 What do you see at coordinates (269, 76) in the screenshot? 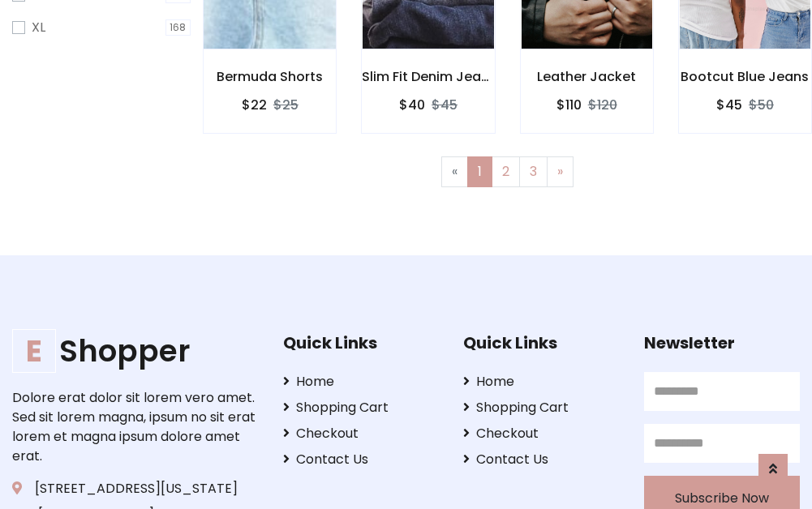
I see `h6: Bermuda Shorts` at bounding box center [269, 76].